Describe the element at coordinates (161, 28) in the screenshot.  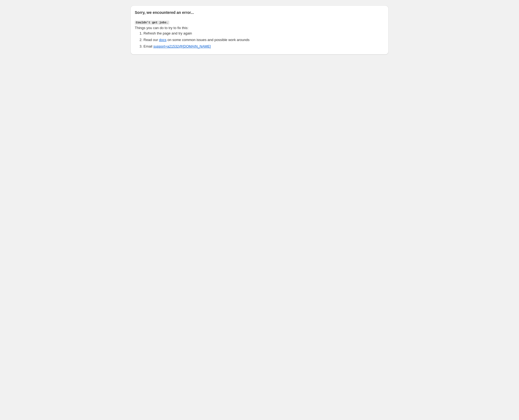
I see `span: Things you can do to try to fix this:` at that location.